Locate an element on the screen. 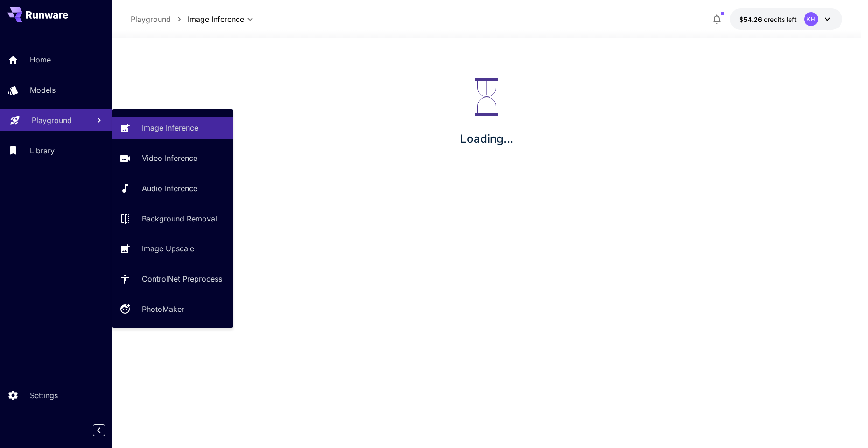 This screenshot has width=868, height=448. button: $54.26038 is located at coordinates (786, 19).